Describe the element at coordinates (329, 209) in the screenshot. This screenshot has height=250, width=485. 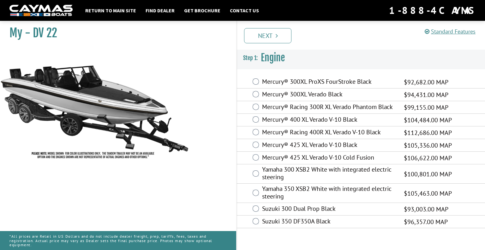
I see `label: Suzuki 300 Dual Prop Black` at that location.